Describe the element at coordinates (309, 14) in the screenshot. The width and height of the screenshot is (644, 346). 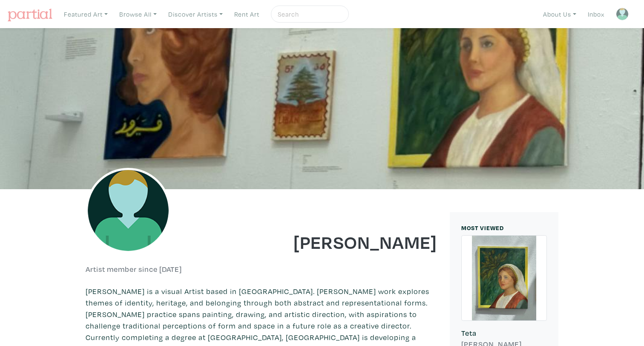
I see `input: Search` at that location.